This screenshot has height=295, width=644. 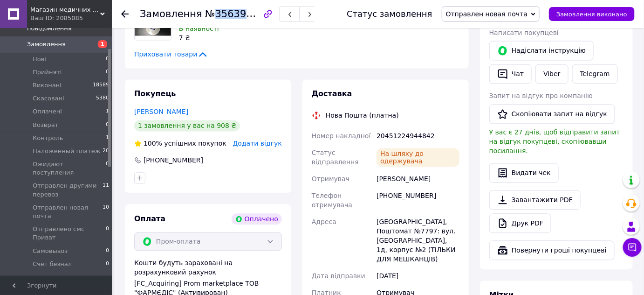 What do you see at coordinates (171, 54) in the screenshot?
I see `span: Приховати товари` at bounding box center [171, 54].